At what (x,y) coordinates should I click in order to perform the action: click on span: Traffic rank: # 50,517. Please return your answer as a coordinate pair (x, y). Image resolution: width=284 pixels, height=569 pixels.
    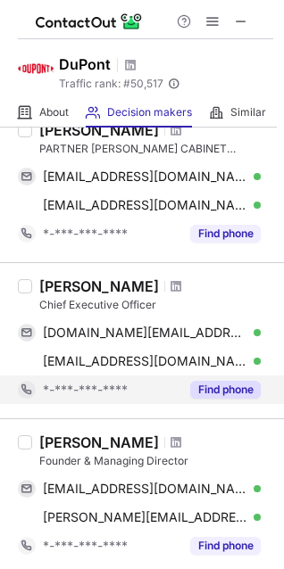
    Looking at the image, I should click on (111, 84).